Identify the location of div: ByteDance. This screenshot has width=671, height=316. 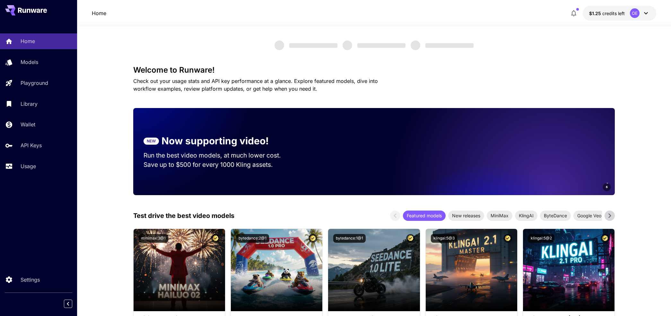
(555, 215).